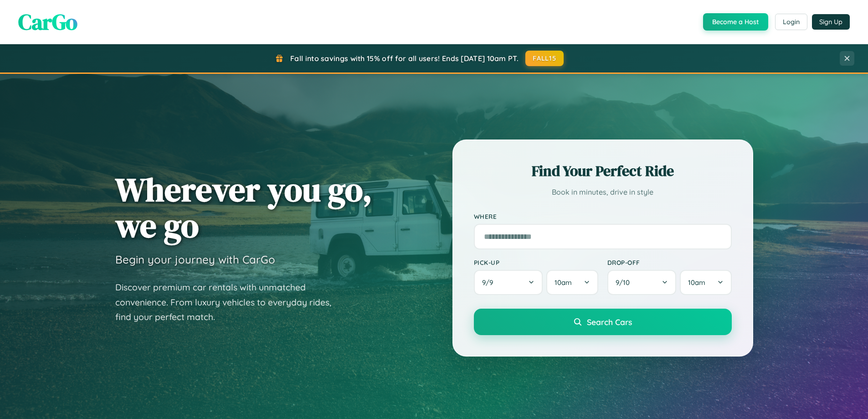 The image size is (868, 419). What do you see at coordinates (536, 262) in the screenshot?
I see `label: Pick-up` at bounding box center [536, 262].